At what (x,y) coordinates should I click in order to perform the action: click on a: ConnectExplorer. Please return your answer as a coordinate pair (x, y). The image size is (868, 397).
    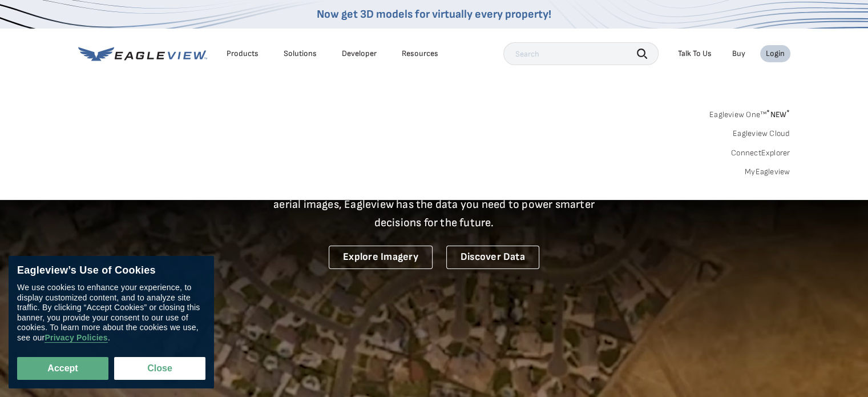
    Looking at the image, I should click on (761, 153).